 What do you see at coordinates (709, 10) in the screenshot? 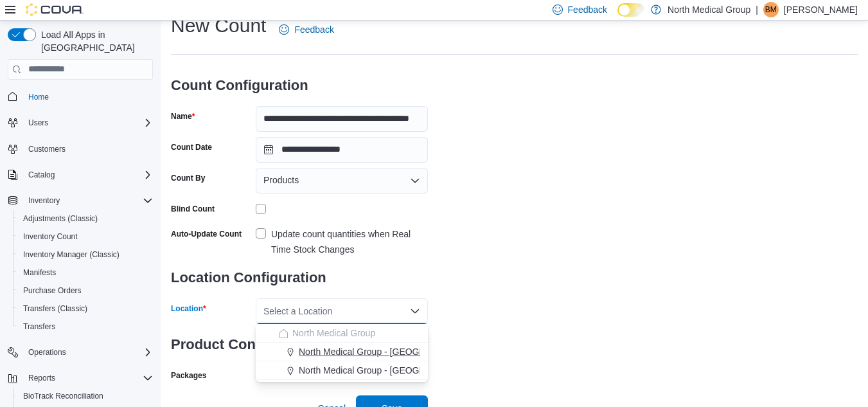
I see `p: North Medical Group` at bounding box center [709, 10].